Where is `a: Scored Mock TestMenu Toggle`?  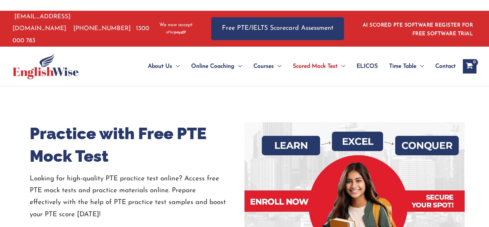 a: Scored Mock TestMenu Toggle is located at coordinates (319, 66).